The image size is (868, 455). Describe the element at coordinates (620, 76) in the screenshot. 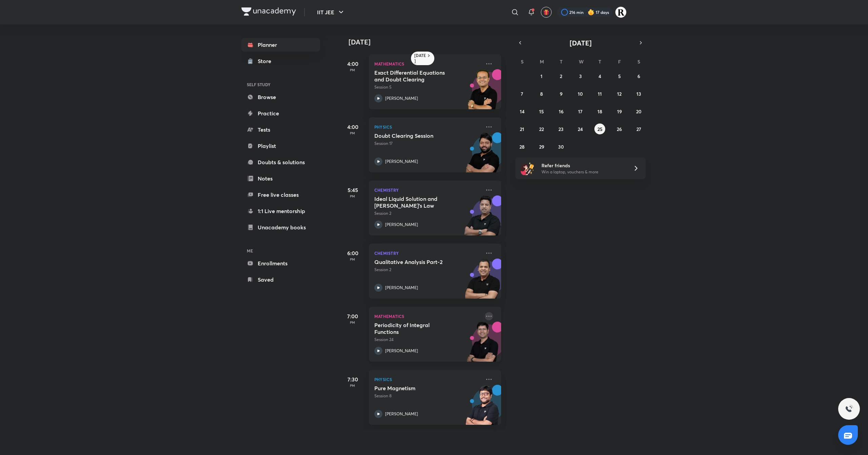

I see `button: September 5, 2025` at that location.